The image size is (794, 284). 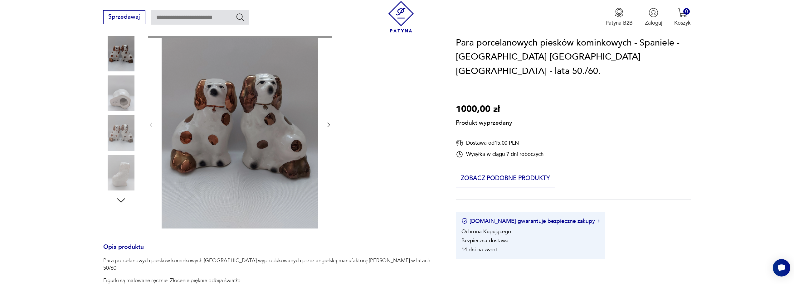 I want to click on p: Zaloguj, so click(x=654, y=23).